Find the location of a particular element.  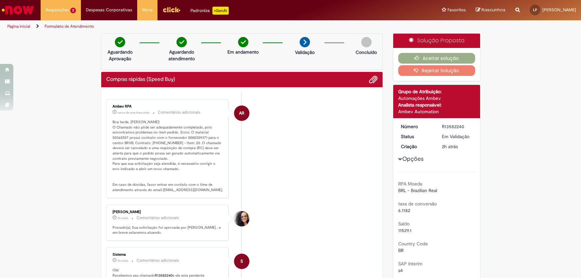

p: +GenAi is located at coordinates (220, 11).